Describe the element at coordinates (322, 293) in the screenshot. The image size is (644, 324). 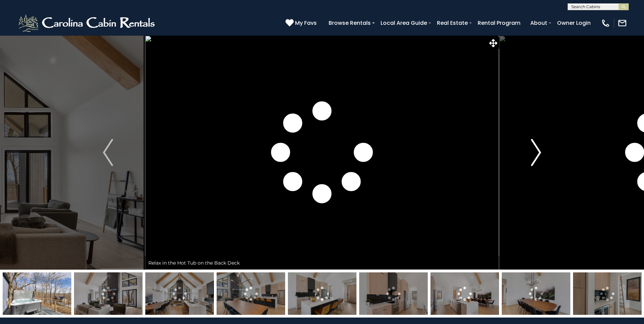
I see `img: 166099337` at that location.